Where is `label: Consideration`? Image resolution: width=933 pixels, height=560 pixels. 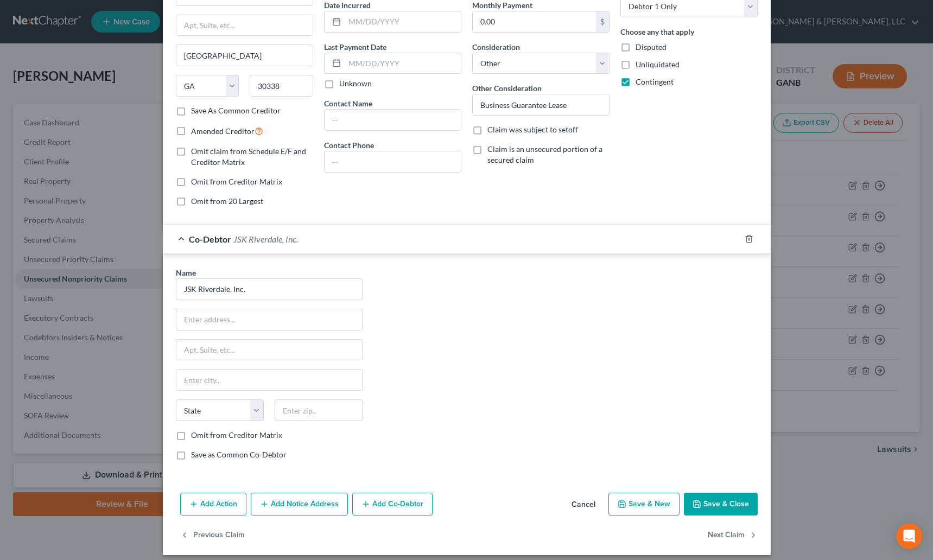 label: Consideration is located at coordinates (496, 46).